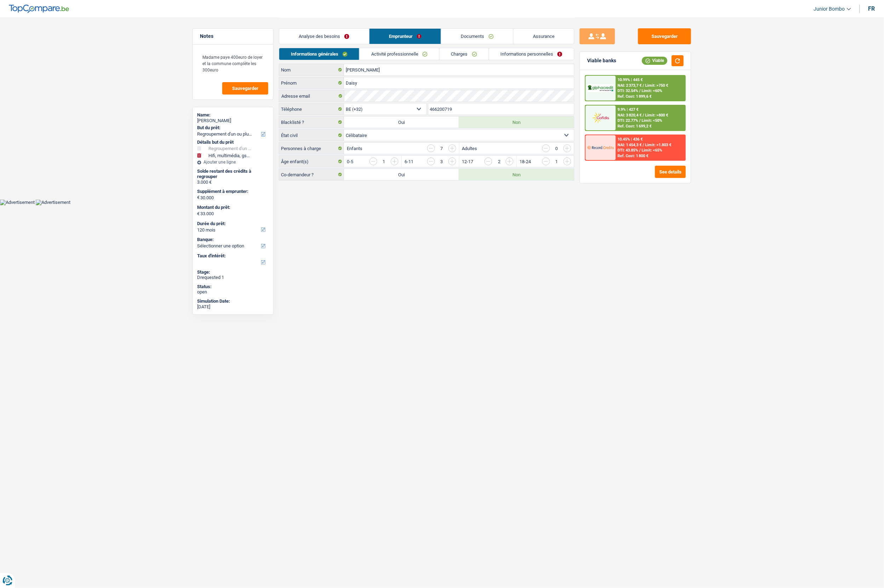  Describe the element at coordinates (635, 96) in the screenshot. I see `div: Ref. Cost: 1 899,6 €` at that location.